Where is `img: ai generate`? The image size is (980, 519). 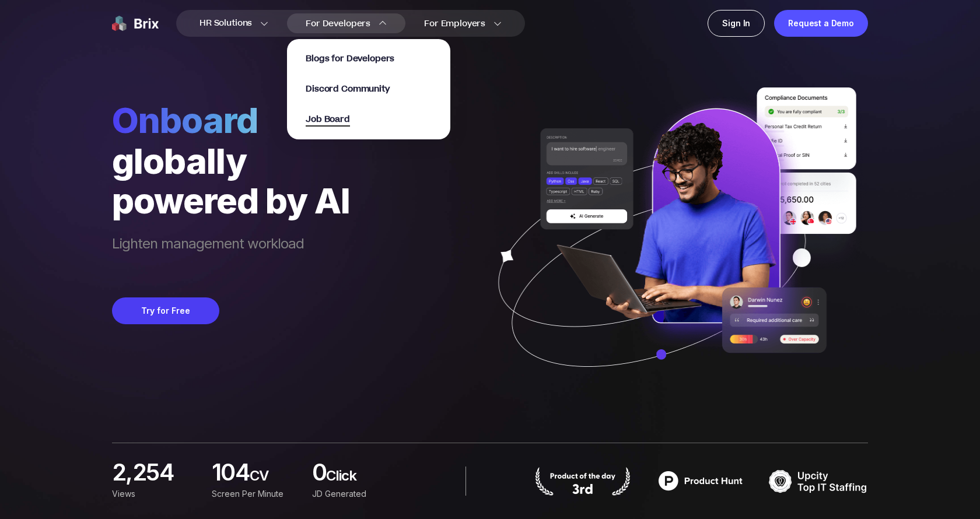 img: ai generate is located at coordinates (673, 244).